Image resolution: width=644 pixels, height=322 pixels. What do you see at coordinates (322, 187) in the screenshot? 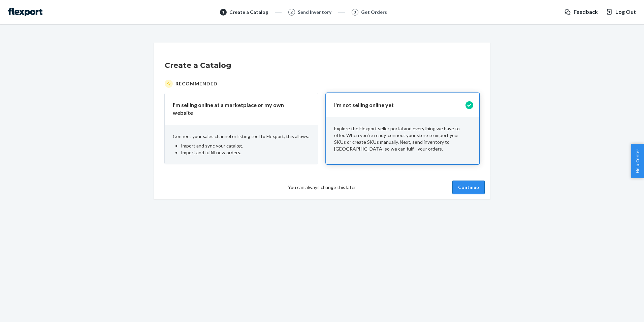
I see `span: You can always change this later` at bounding box center [322, 187].